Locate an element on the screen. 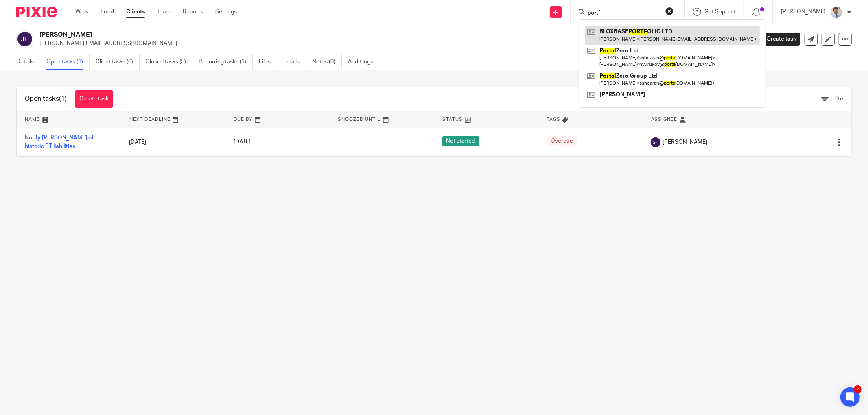  img: 1693835698283.jfif is located at coordinates (836, 12).